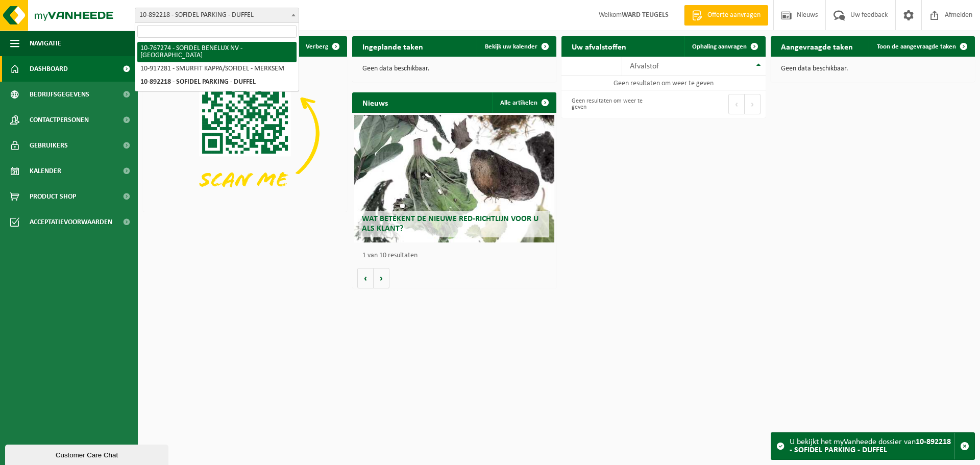 This screenshot has width=980, height=465. Describe the element at coordinates (516, 47) in the screenshot. I see `a: Bekijk uw kalender` at that location.